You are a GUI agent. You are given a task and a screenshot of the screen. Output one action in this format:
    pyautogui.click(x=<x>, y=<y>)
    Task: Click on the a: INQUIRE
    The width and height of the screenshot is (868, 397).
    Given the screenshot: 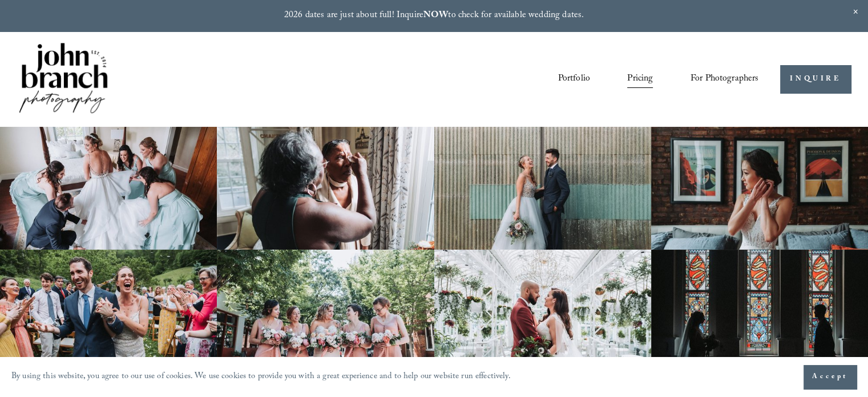 What is the action you would take?
    pyautogui.click(x=815, y=79)
    